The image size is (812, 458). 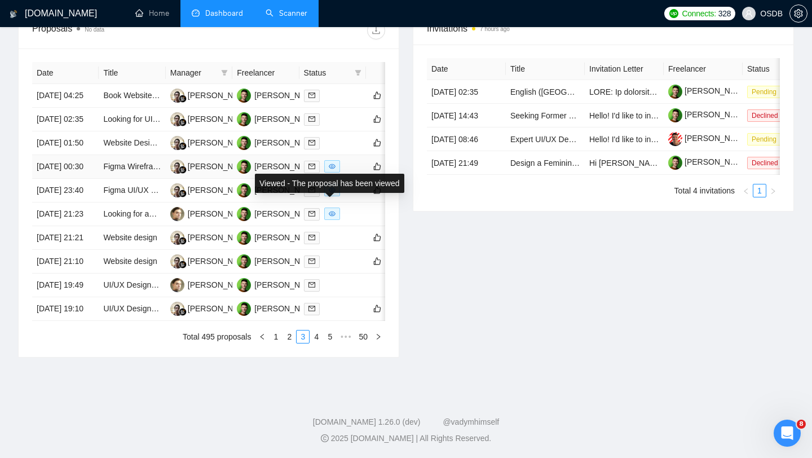 What do you see at coordinates (151, 119) in the screenshot?
I see `a: Looking for UI/UX Designer` at bounding box center [151, 119].